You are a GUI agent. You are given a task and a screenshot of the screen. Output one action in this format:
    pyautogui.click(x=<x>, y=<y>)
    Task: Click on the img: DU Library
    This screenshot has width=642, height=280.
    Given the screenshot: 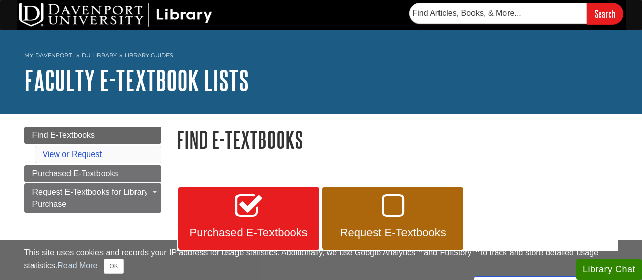 What is the action you would take?
    pyautogui.click(x=116, y=15)
    